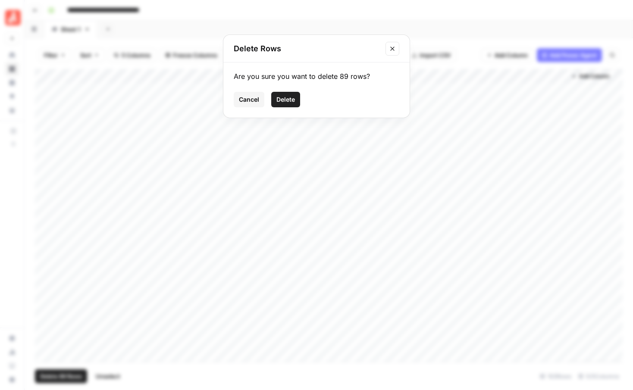  Describe the element at coordinates (249, 100) in the screenshot. I see `span: Cancel` at that location.